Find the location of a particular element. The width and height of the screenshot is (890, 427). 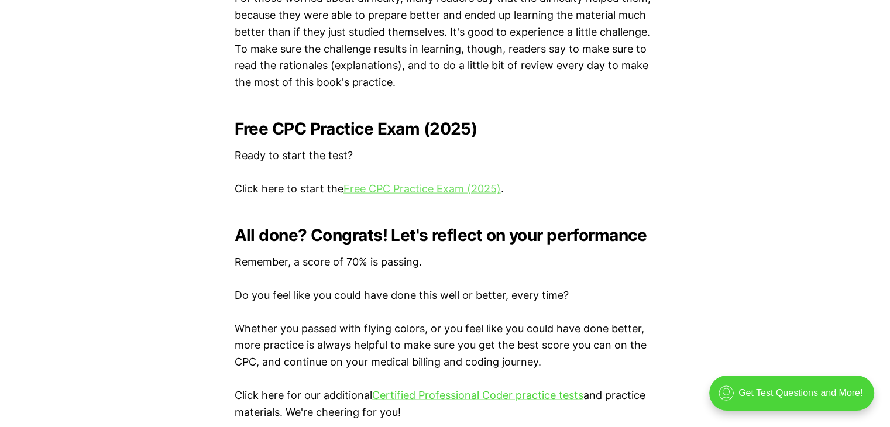

h2: Free CPC Practice Exam (2025) is located at coordinates (445, 129).